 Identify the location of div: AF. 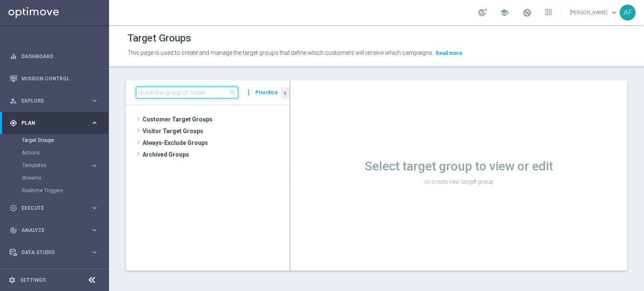
(628, 13).